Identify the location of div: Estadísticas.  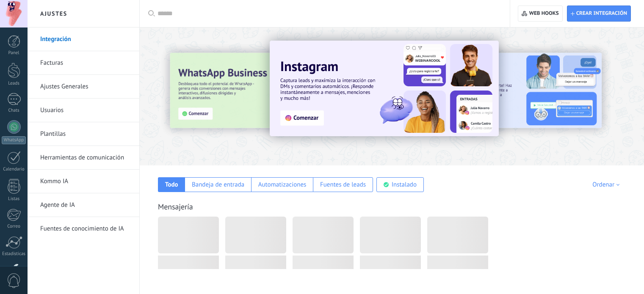
(14, 254).